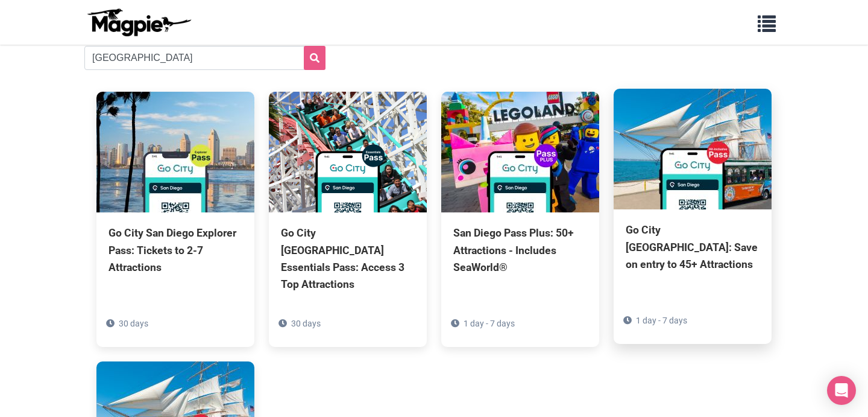 The width and height of the screenshot is (868, 417). Describe the element at coordinates (520, 210) in the screenshot. I see `a: San Diego Pass Plus: 50+ Attractions - Includes SeaWorld® 1 day - 7 days` at that location.